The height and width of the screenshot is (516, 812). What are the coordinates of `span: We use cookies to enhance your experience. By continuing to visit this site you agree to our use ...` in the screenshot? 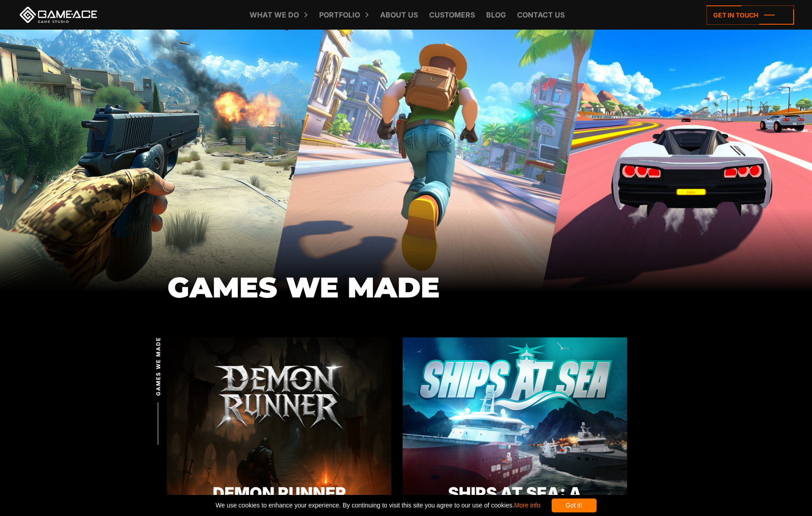 It's located at (378, 505).